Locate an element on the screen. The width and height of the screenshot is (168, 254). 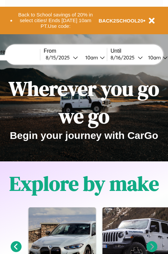
div: 8 / 15 / 2025 is located at coordinates (59, 57).